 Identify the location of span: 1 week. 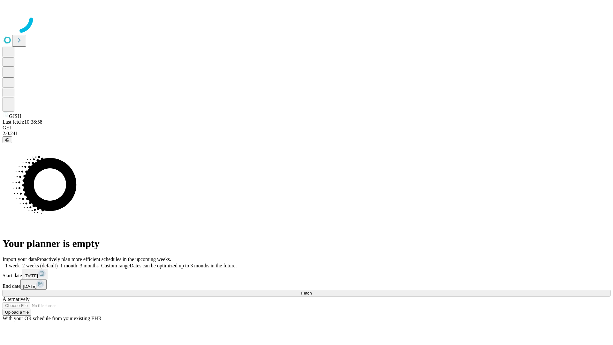
(12, 265).